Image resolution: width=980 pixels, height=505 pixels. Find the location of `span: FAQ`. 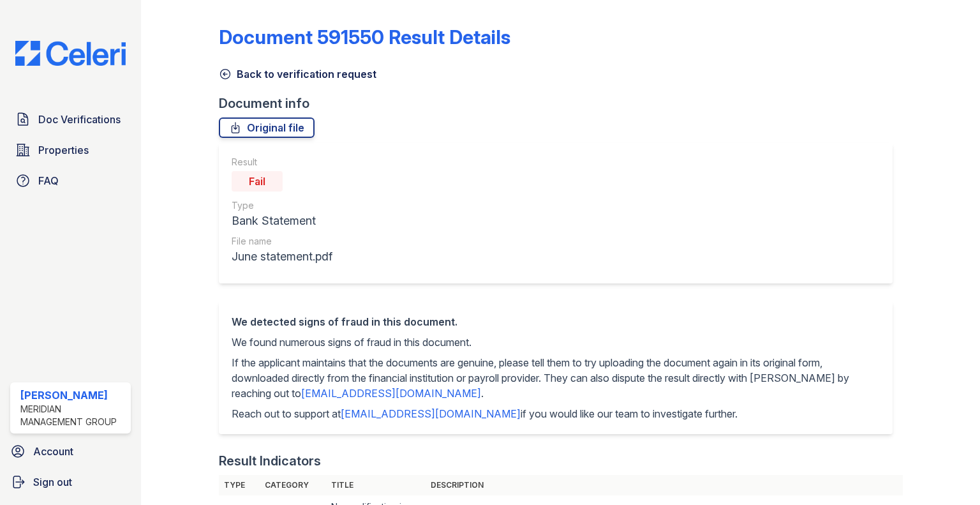

span: FAQ is located at coordinates (48, 180).